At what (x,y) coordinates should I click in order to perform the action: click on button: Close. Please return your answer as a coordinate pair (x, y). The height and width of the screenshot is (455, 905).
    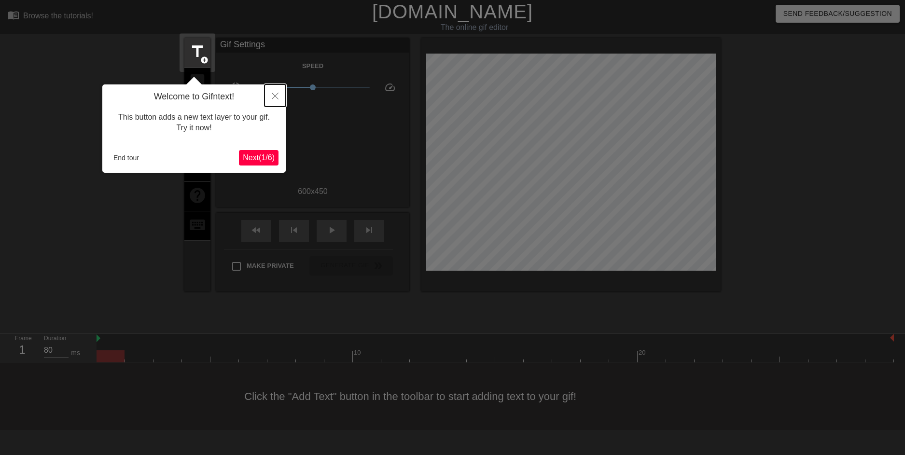
    Looking at the image, I should click on (275, 96).